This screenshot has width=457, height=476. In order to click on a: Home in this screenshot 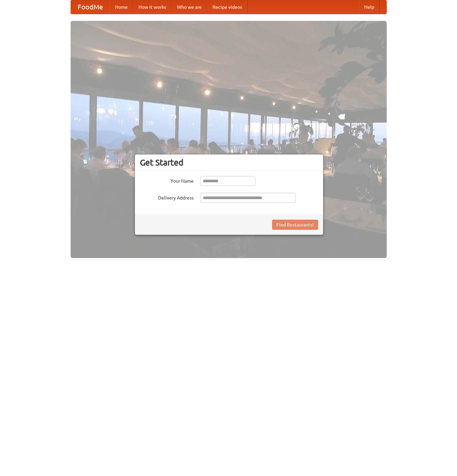, I will do `click(122, 7)`.